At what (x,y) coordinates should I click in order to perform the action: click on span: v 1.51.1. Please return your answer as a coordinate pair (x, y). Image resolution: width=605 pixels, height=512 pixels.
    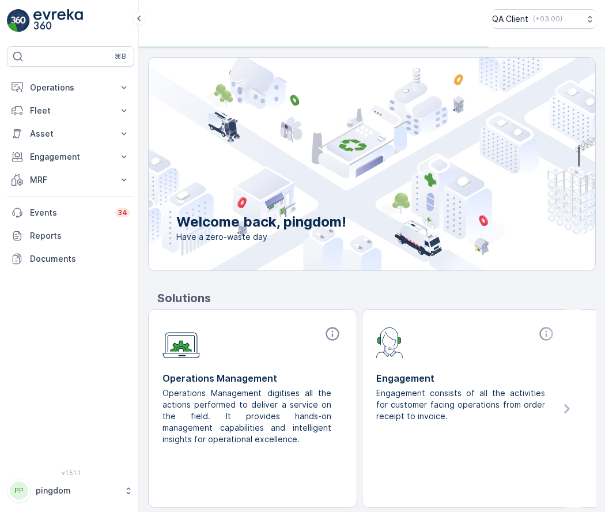
    Looking at the image, I should click on (70, 472).